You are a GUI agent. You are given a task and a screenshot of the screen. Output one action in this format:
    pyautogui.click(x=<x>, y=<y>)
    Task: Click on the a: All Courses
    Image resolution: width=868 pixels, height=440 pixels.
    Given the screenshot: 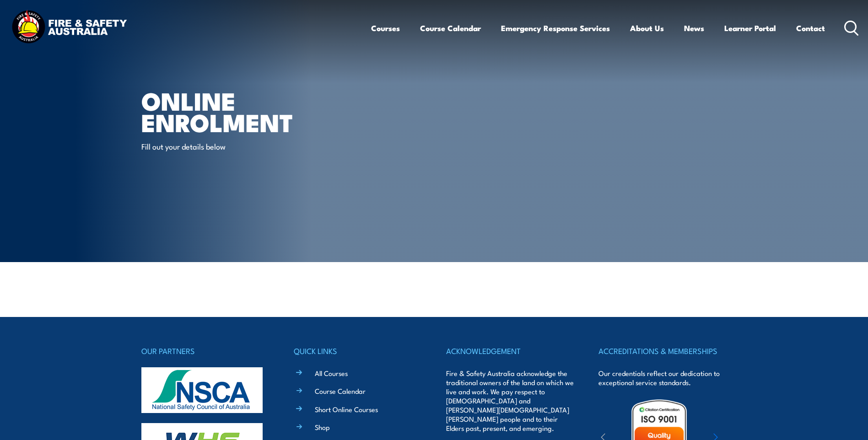 What is the action you would take?
    pyautogui.click(x=331, y=373)
    